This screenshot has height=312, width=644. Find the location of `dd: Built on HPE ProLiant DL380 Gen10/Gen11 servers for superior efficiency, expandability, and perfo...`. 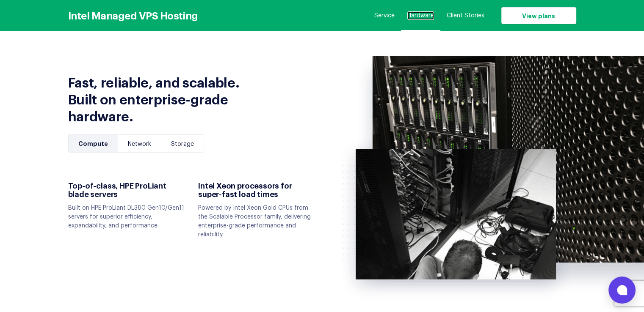

dd: Built on HPE ProLiant DL380 Gen10/Gen11 servers for superior efficiency, expandability, and perfo... is located at coordinates (127, 217).